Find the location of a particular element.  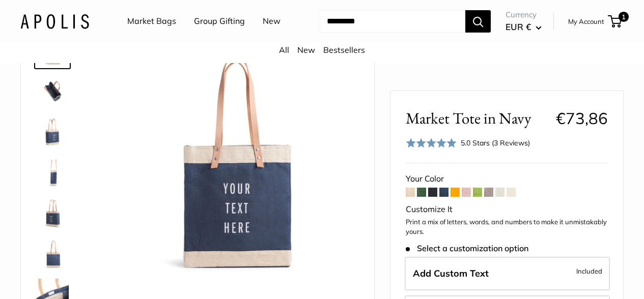

button: EUR € is located at coordinates (523, 27).